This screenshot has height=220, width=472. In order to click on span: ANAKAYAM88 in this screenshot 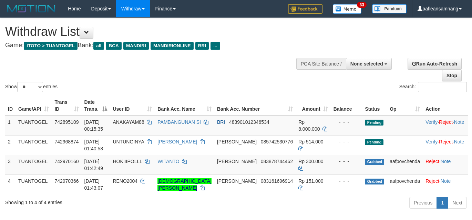, I will do `click(128, 122)`.